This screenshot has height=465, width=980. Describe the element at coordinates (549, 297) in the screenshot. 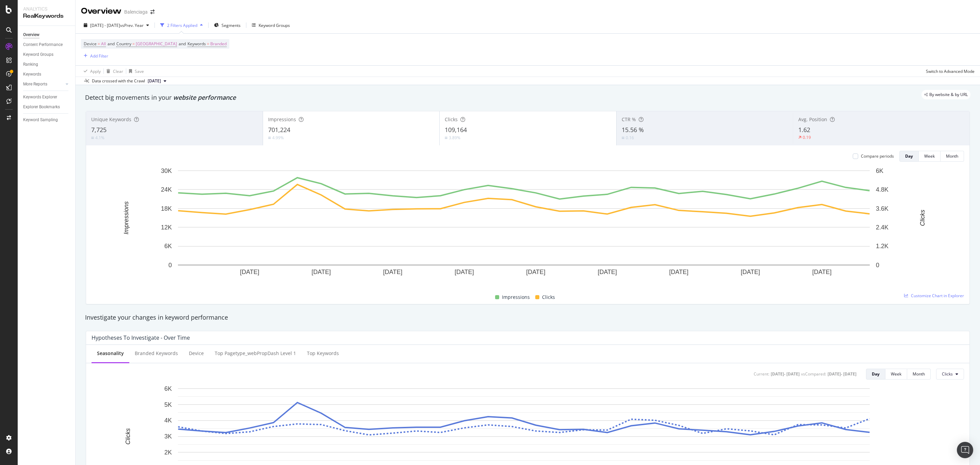

I see `span: Clicks` at that location.